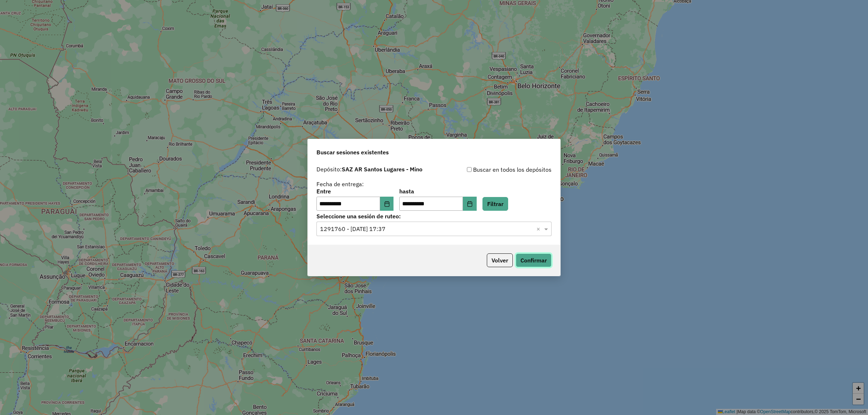  Describe the element at coordinates (493, 170) in the screenshot. I see `div: Buscar en todos los depósitos` at that location.